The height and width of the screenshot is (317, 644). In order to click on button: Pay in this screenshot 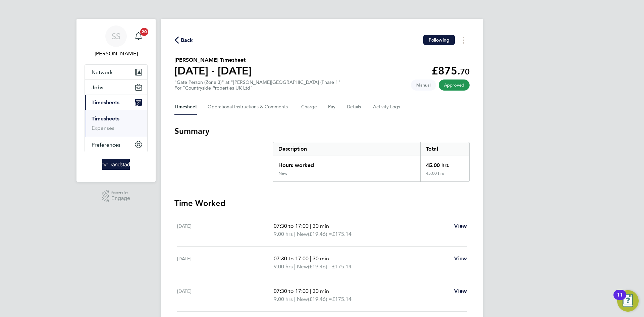, I will do `click(332, 107)`.